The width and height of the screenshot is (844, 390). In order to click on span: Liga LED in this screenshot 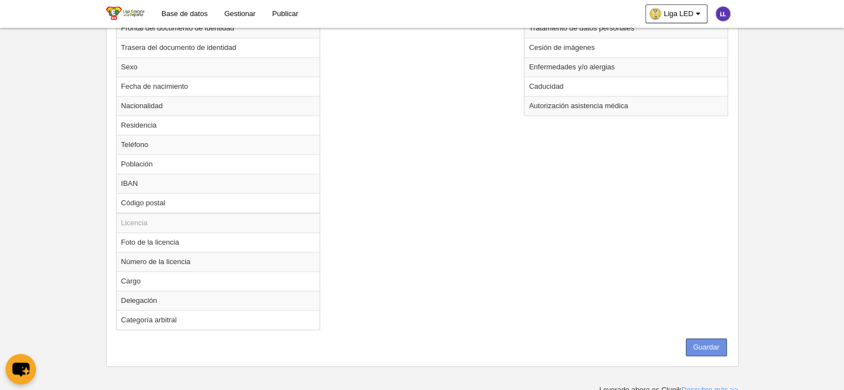, I will do `click(678, 14)`.